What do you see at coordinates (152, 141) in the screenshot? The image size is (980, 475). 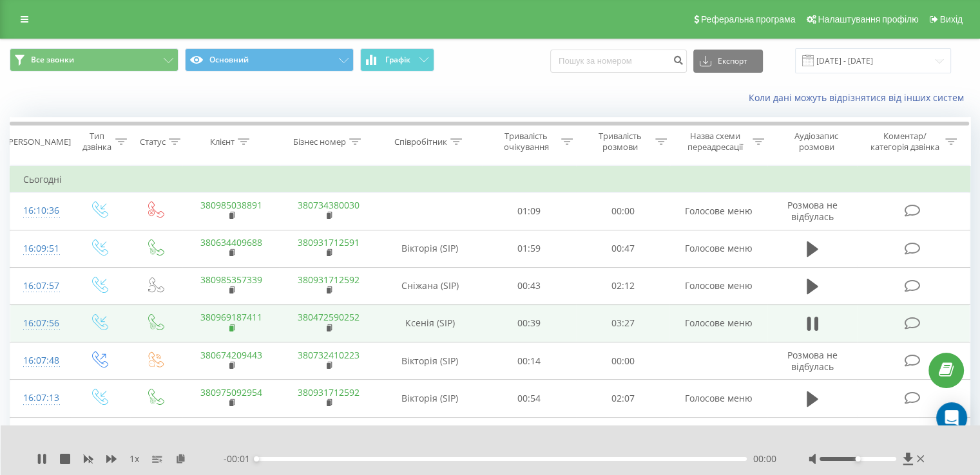 I see `div: Статус` at bounding box center [152, 141].